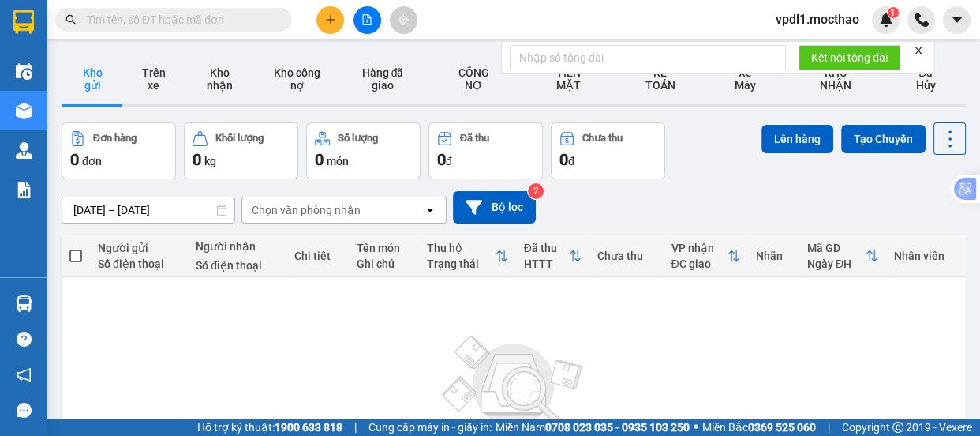 The image size is (980, 436). What do you see at coordinates (308, 427) in the screenshot?
I see `strong: 1900 633 818` at bounding box center [308, 427].